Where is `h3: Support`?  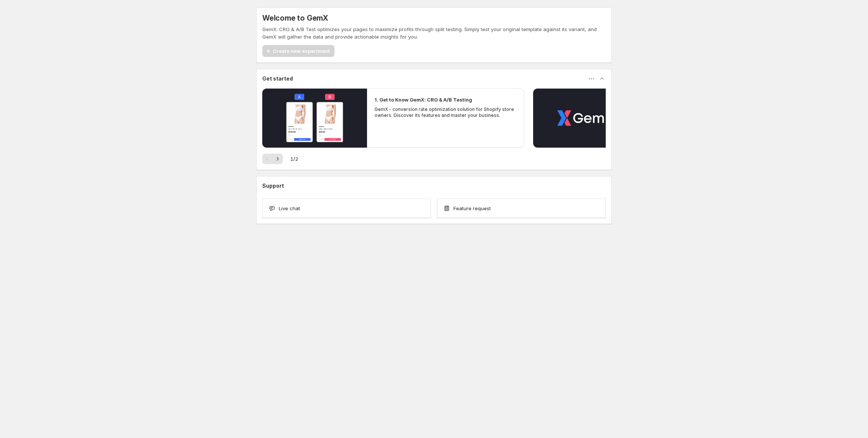
h3: Support is located at coordinates (273, 186).